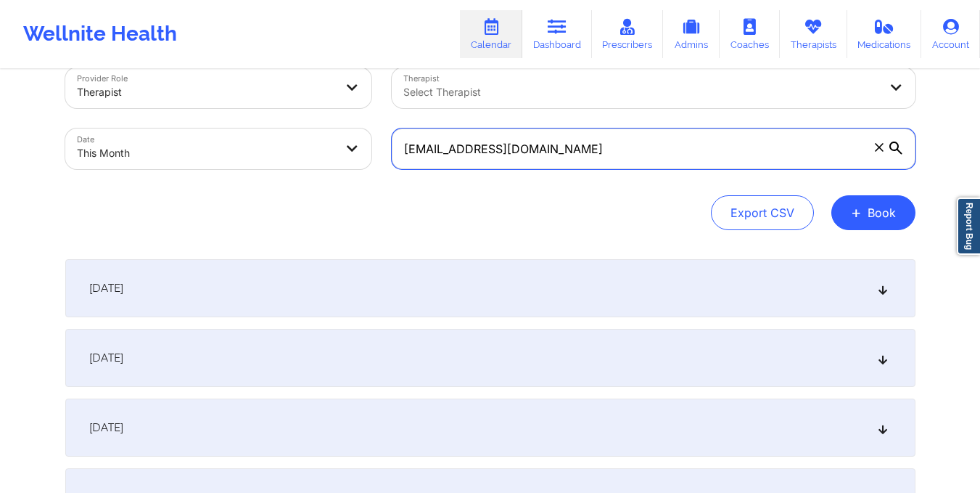 The image size is (980, 493). I want to click on a: Therapists, so click(813, 34).